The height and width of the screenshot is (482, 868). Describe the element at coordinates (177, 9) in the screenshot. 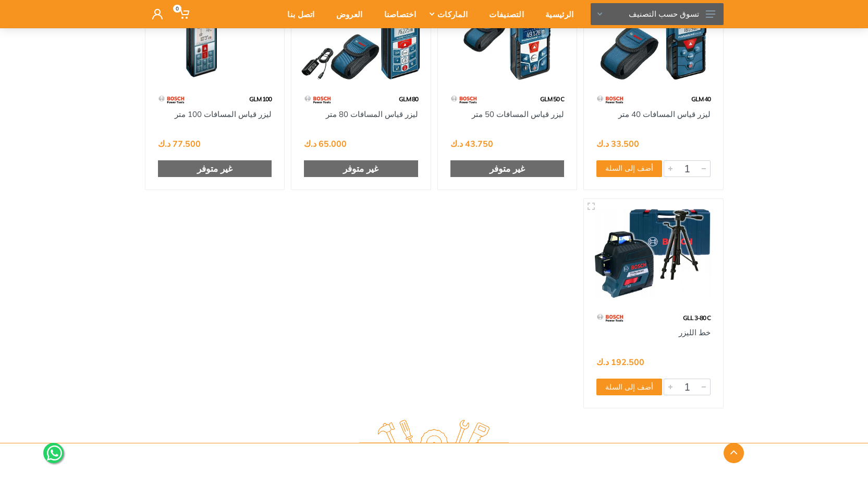

I see `span: 0` at that location.